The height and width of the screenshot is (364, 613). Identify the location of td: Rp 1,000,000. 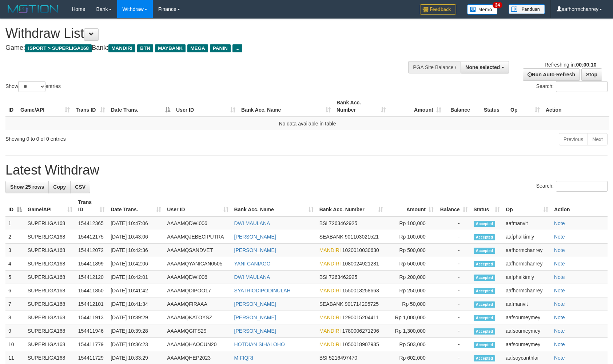
(411, 317).